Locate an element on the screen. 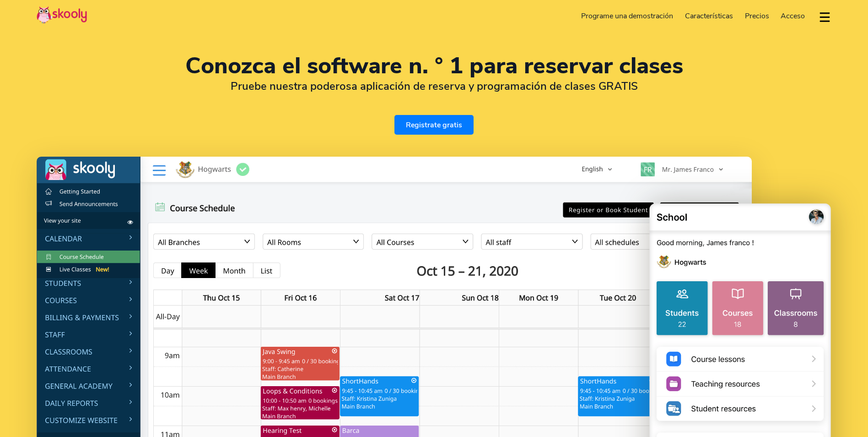  span: Precios is located at coordinates (757, 16).